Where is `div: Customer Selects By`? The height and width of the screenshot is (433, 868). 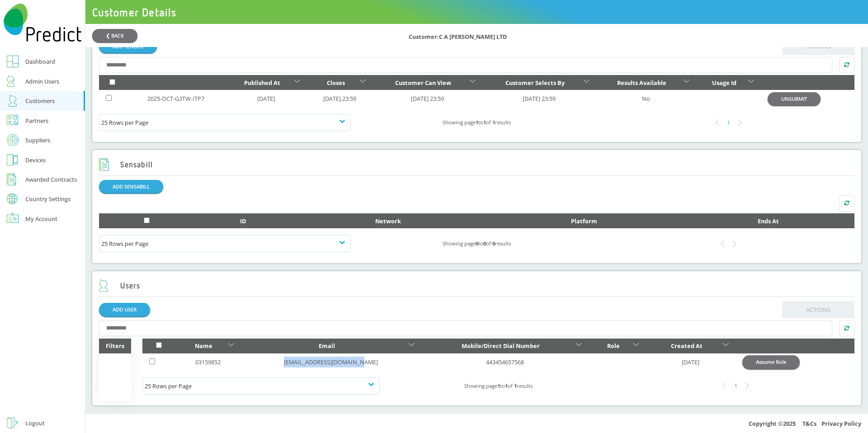 div: Customer Selects By is located at coordinates (535, 83).